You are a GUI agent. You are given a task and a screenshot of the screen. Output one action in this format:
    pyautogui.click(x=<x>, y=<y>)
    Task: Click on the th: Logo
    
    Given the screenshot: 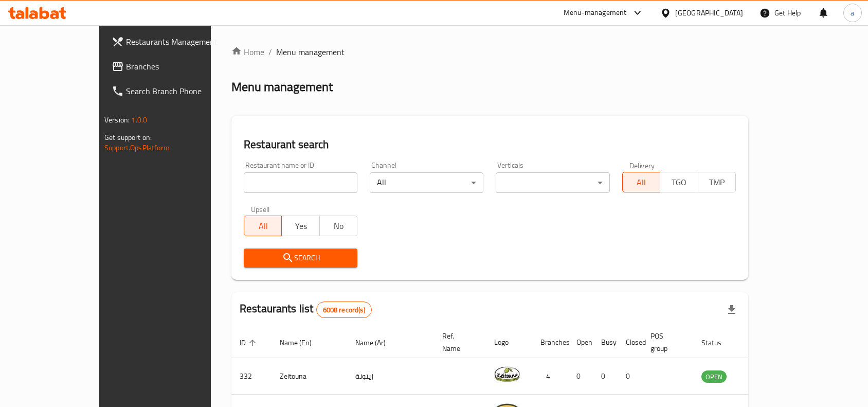 What is the action you would take?
    pyautogui.click(x=509, y=343)
    